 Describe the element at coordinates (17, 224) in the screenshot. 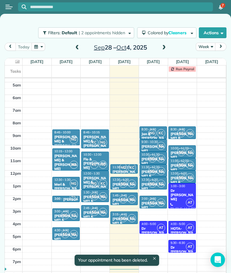

I see `span: 4pm` at that location.